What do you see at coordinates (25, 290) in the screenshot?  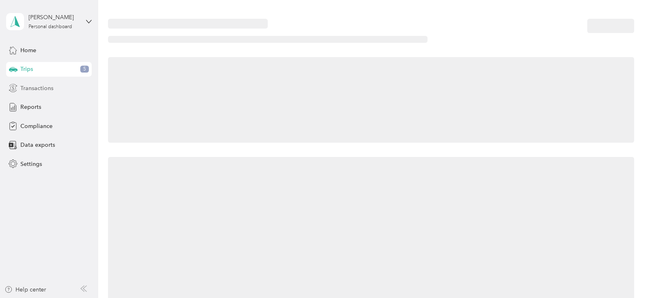 I see `button: Help center` at bounding box center [25, 290].